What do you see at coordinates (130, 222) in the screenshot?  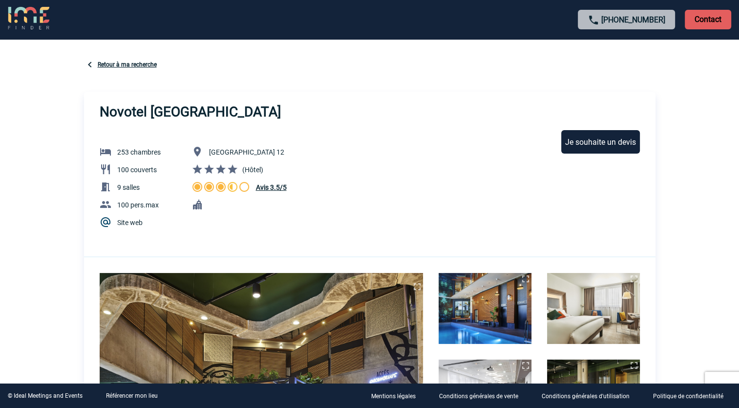 I see `a: Site web` at bounding box center [130, 222].